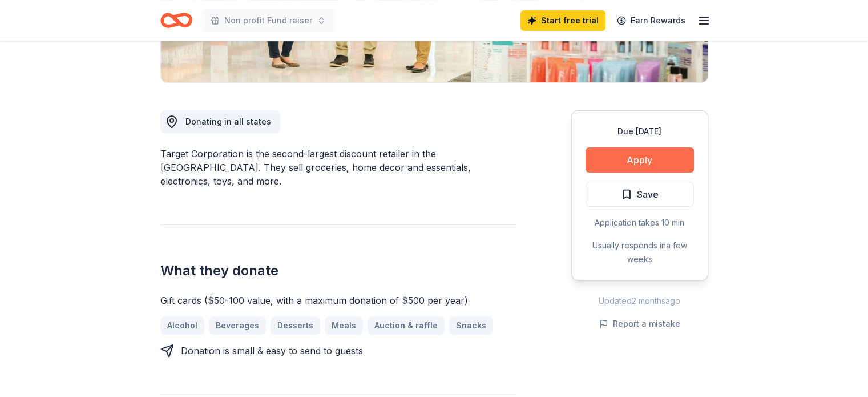  Describe the element at coordinates (640, 253) in the screenshot. I see `div: Usually responds in a few weeks` at that location.